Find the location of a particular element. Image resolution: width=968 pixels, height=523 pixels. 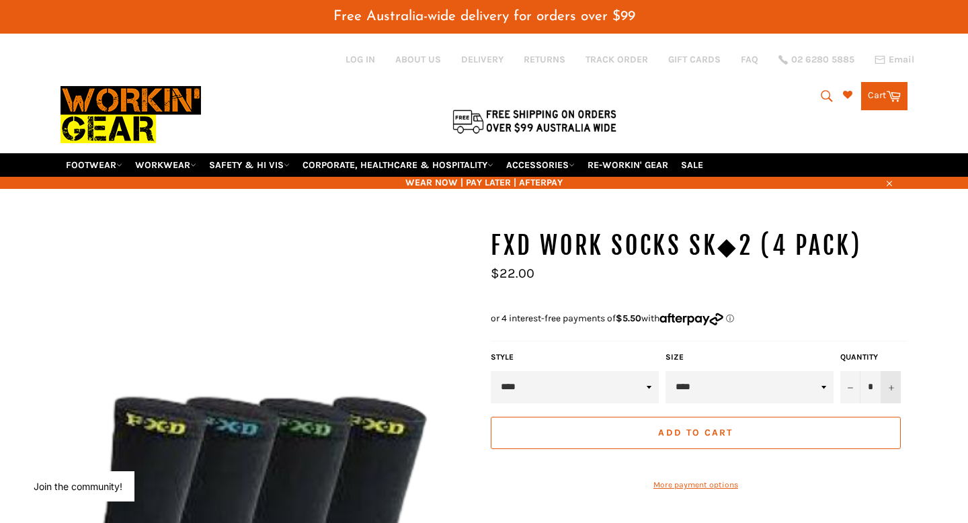

a: RETURNS is located at coordinates (544, 59).